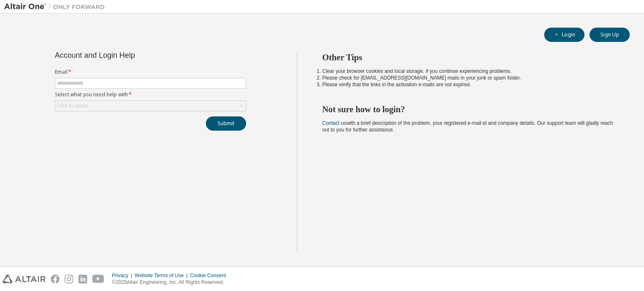 The height and width of the screenshot is (291, 644). Describe the element at coordinates (171, 283) in the screenshot. I see `p: © 2025 Altair Engineering, Inc. All Rights Reserved.` at that location.